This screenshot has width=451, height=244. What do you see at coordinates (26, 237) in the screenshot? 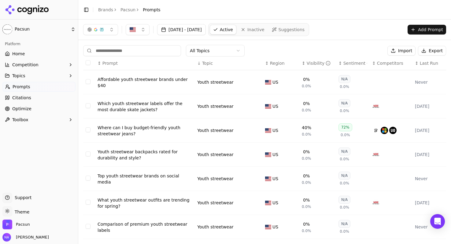
I see `button: Open user button` at bounding box center [26, 237].